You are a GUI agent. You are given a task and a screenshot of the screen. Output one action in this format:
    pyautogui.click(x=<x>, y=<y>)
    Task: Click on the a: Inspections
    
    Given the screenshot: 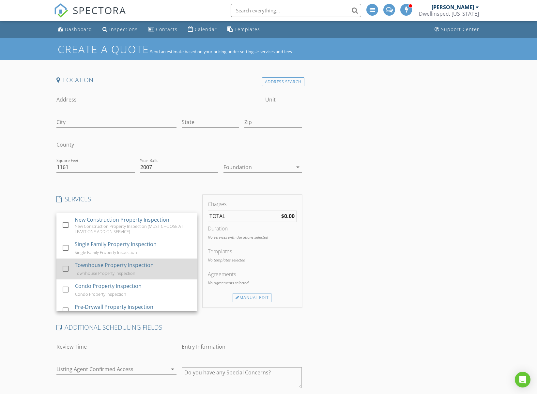 What is the action you would take?
    pyautogui.click(x=120, y=29)
    